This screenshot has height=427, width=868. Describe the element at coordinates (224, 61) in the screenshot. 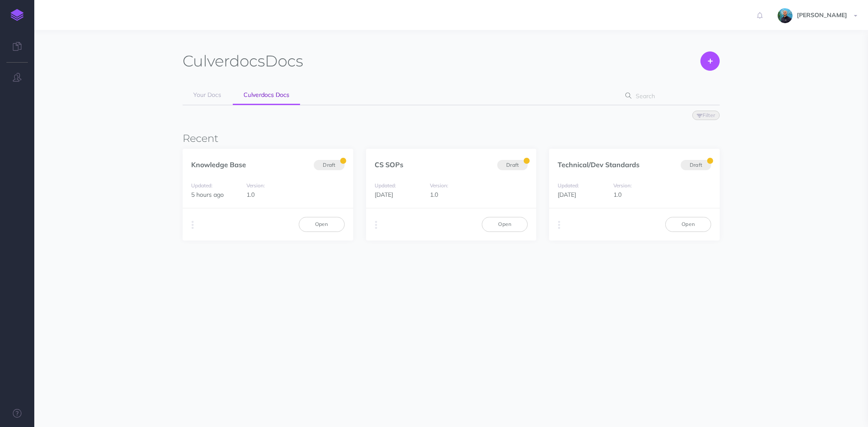

I see `span: Culverdocs` at that location.